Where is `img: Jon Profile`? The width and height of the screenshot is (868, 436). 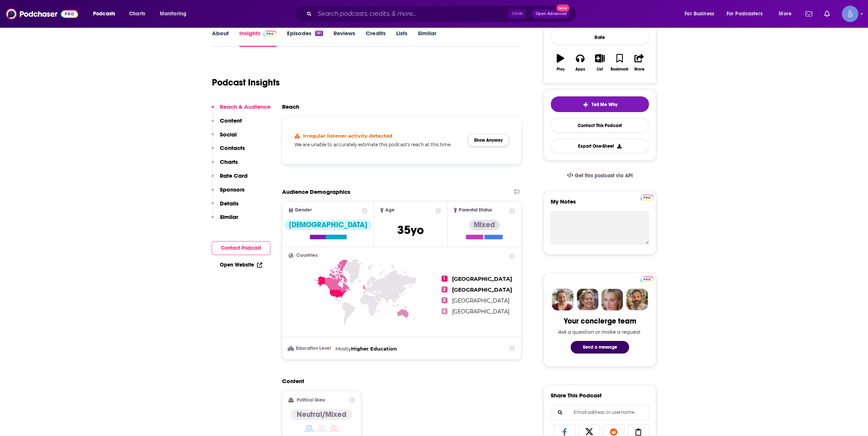
img: Jon Profile is located at coordinates (637, 300).